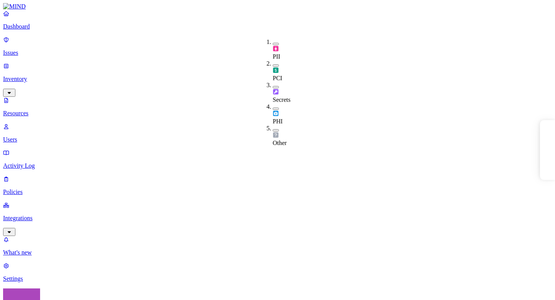 This screenshot has height=300, width=555. I want to click on a: Users, so click(277, 133).